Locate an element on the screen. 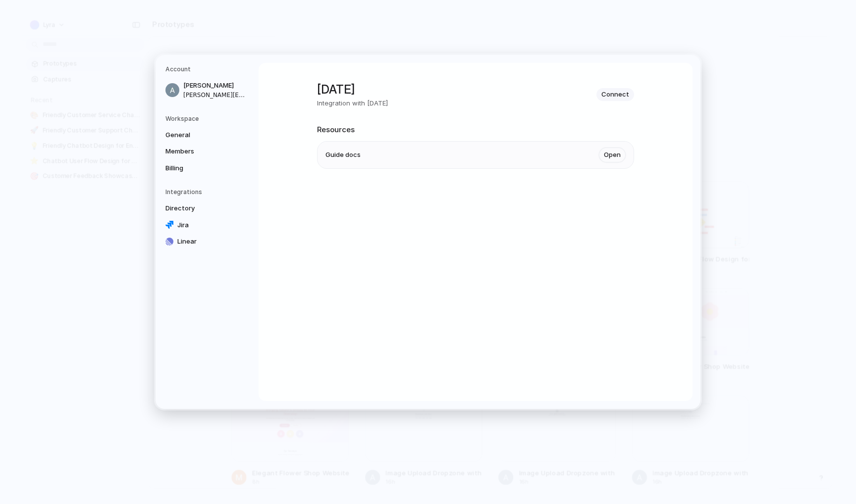 This screenshot has width=856, height=504. h5: Integrations is located at coordinates (207, 192).